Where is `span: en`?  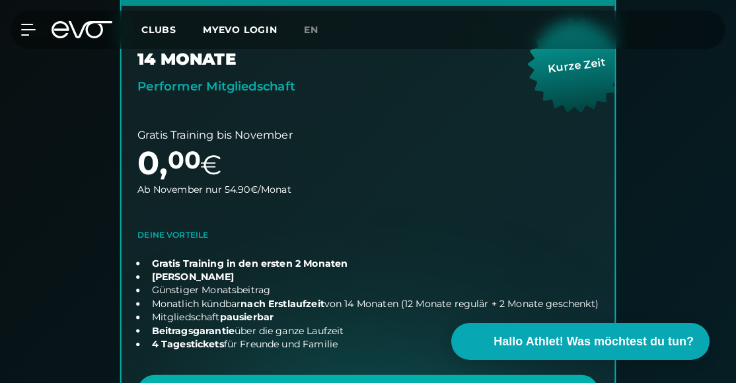 span: en is located at coordinates (311, 30).